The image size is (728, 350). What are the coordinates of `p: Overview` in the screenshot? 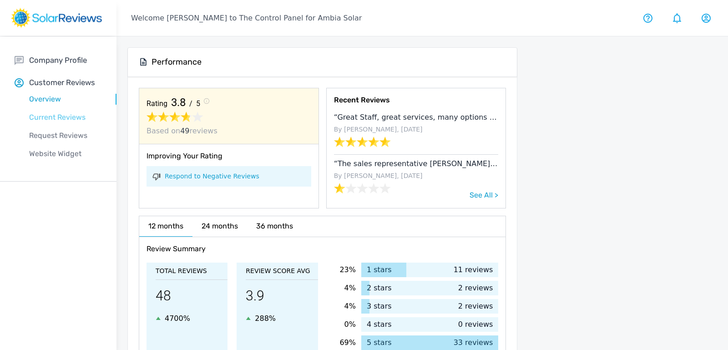 It's located at (66, 99).